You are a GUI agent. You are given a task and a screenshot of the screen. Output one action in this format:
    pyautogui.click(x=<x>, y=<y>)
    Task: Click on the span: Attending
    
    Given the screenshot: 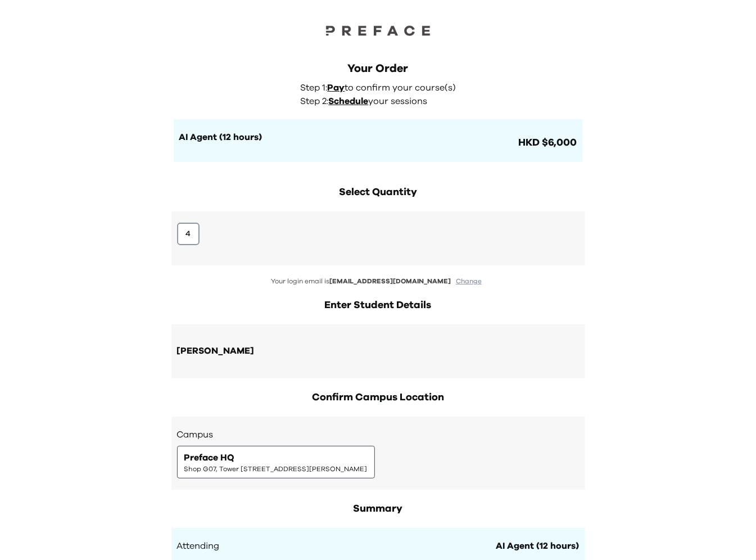 What is the action you would take?
    pyautogui.click(x=198, y=546)
    